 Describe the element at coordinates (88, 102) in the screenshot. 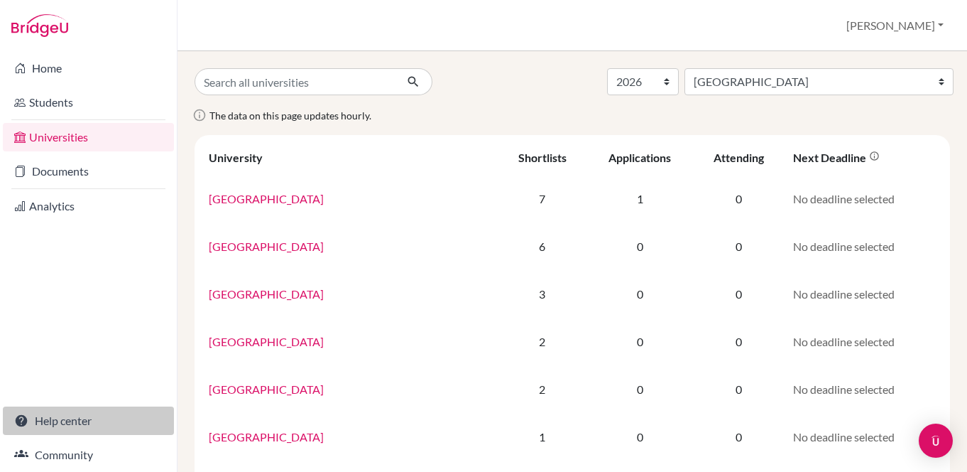

I see `a: Students` at that location.